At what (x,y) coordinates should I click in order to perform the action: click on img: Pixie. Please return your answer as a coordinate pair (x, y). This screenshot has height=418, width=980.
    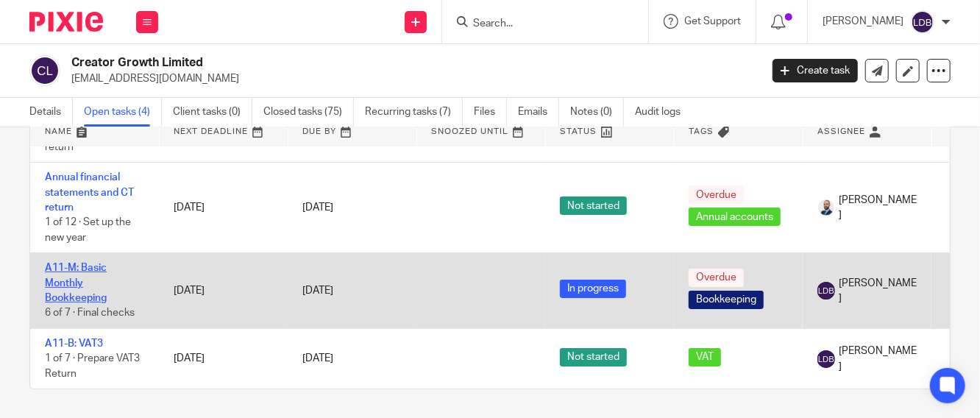
    Looking at the image, I should click on (67, 22).